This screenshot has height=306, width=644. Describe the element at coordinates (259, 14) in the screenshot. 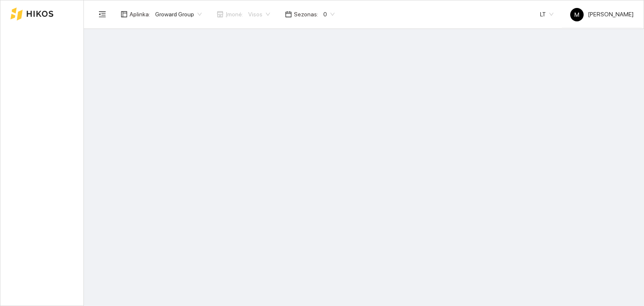

I see `span: Visos` at that location.